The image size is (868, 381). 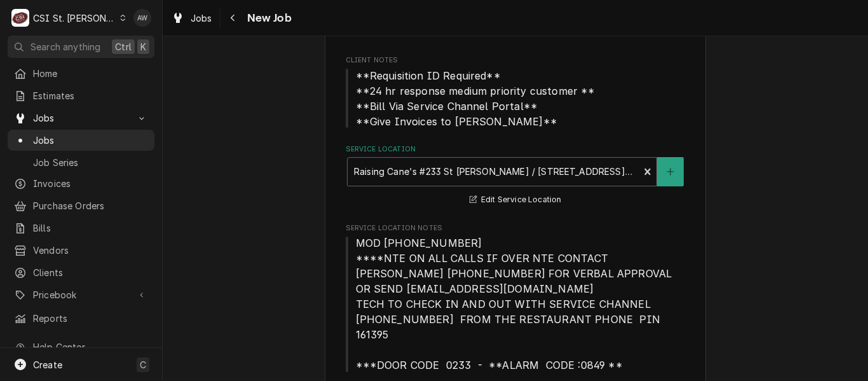 I want to click on div: C, so click(x=20, y=18).